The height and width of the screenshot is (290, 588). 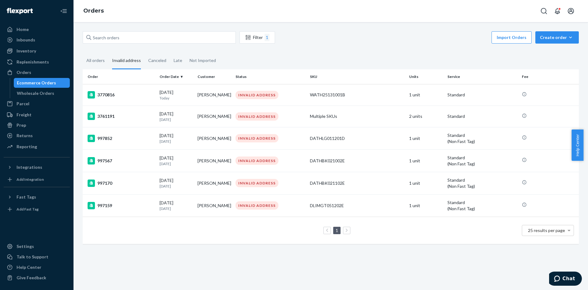 I want to click on div: WATH25131001B, so click(x=357, y=95).